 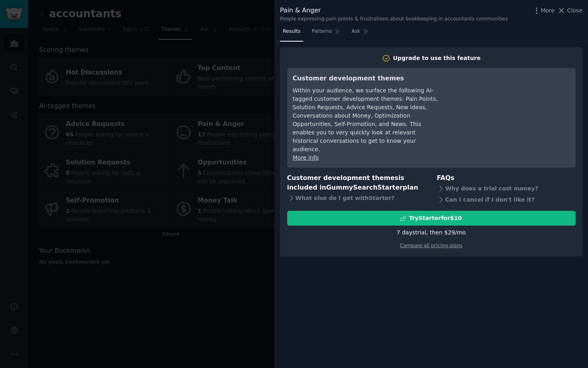 What do you see at coordinates (365, 79) in the screenshot?
I see `h3: Customer development themes` at bounding box center [365, 79].